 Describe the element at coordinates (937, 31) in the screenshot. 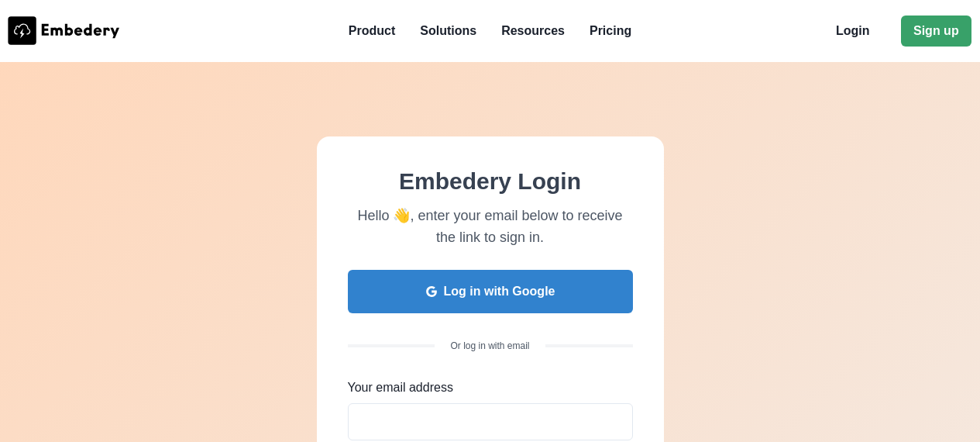

I see `a: Sign up` at that location.